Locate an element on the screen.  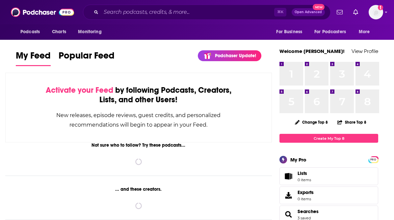
a: Create My Top 8 is located at coordinates (329, 138).